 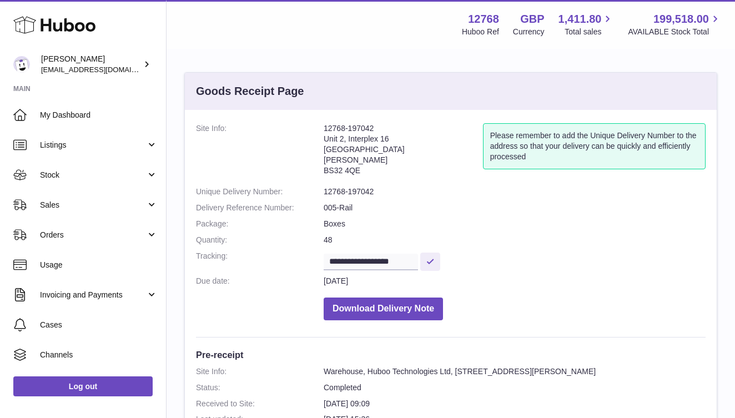 I want to click on h3: Pre-receipt, so click(x=451, y=355).